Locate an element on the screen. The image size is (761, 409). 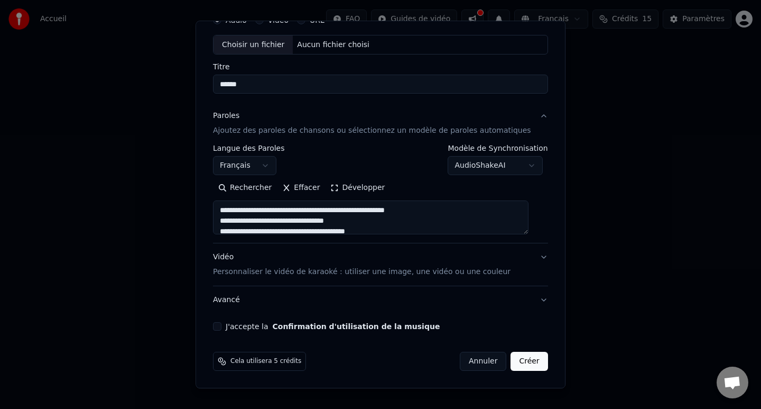
label: Titre is located at coordinates (381, 67).